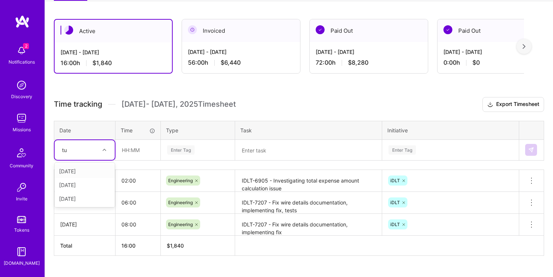 This screenshot has height=277, width=553. Describe the element at coordinates (531, 150) in the screenshot. I see `img: Submit` at that location.